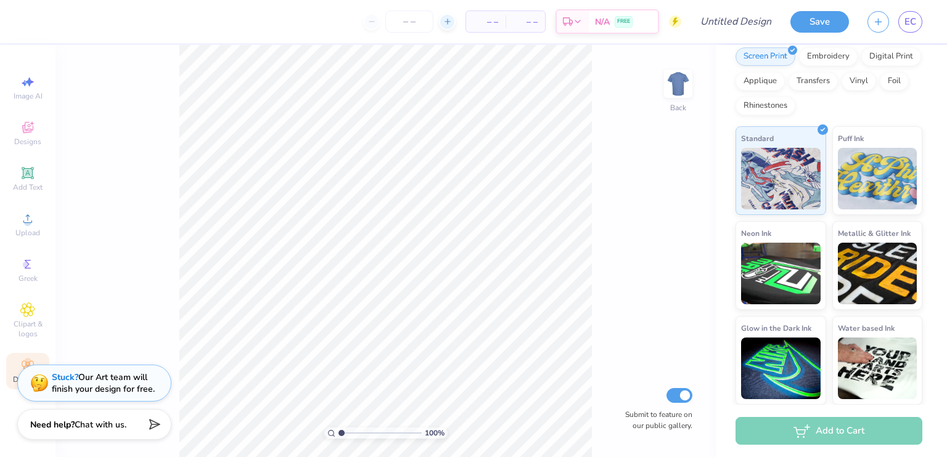  What do you see at coordinates (874, 233) in the screenshot?
I see `span: Metallic & Glitter Ink` at bounding box center [874, 233].